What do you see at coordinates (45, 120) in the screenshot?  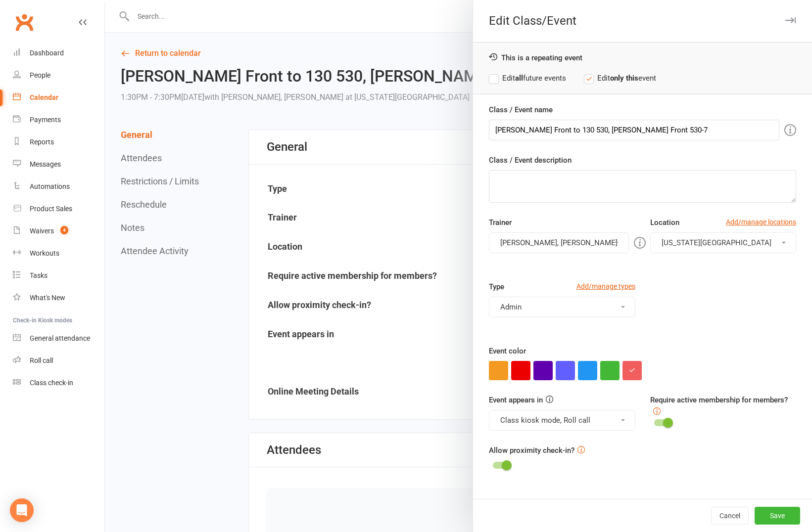 I see `div: Payments` at bounding box center [45, 120].